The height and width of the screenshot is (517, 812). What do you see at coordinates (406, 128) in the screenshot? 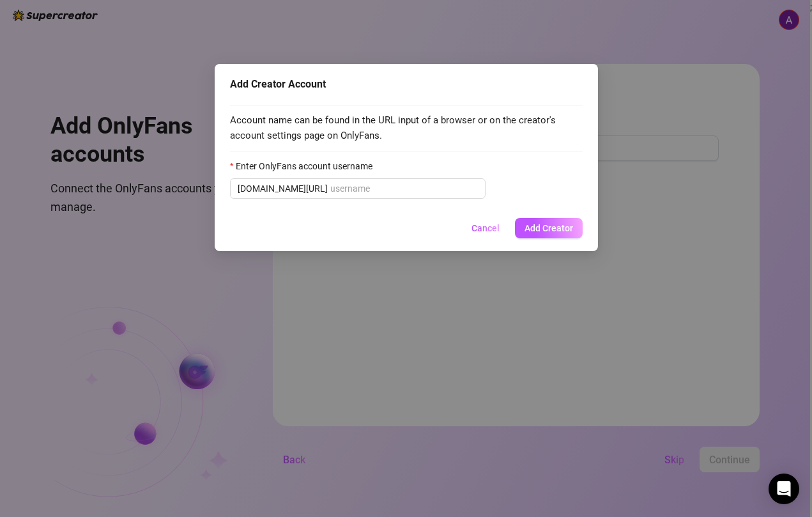
I see `span: Account name can be found in the URL input of a browser or on the creator's account settings page...` at bounding box center [406, 128].